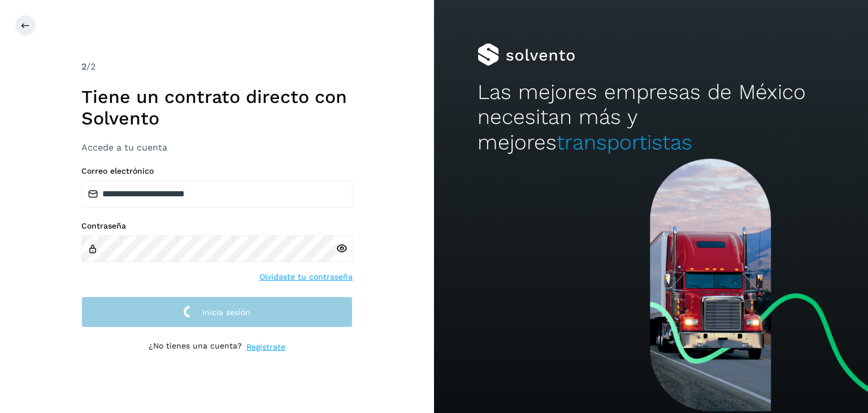 This screenshot has width=868, height=413. Describe the element at coordinates (217, 67) in the screenshot. I see `div: /2` at that location.